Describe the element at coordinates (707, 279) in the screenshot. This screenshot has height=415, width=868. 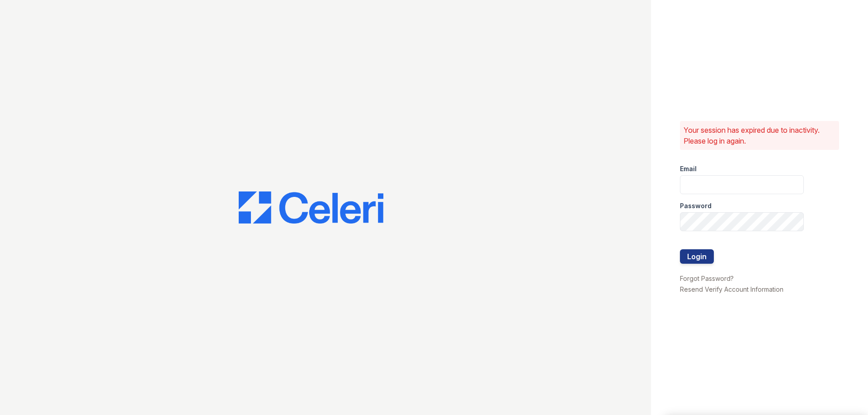
I see `a: Forgot Password?` at that location.